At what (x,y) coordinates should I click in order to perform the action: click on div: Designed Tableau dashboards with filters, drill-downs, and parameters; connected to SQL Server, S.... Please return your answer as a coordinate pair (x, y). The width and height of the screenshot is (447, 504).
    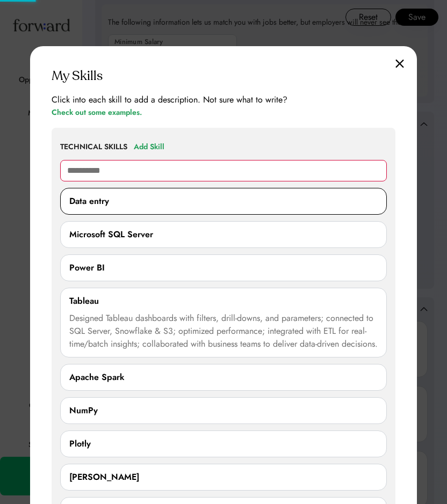
    Looking at the image, I should click on (223, 332).